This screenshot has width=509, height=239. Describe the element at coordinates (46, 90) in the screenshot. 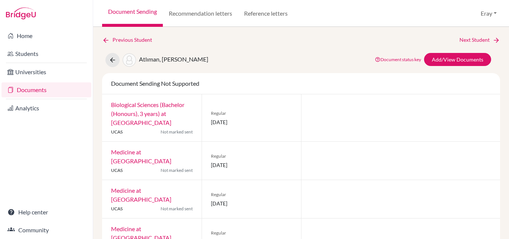

I see `a: Documents` at that location.